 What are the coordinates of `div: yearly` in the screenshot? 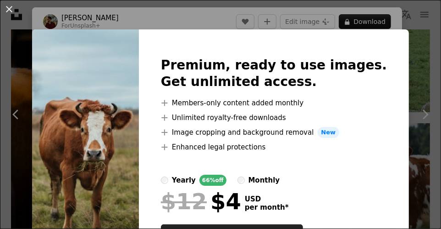 It's located at (184, 180).